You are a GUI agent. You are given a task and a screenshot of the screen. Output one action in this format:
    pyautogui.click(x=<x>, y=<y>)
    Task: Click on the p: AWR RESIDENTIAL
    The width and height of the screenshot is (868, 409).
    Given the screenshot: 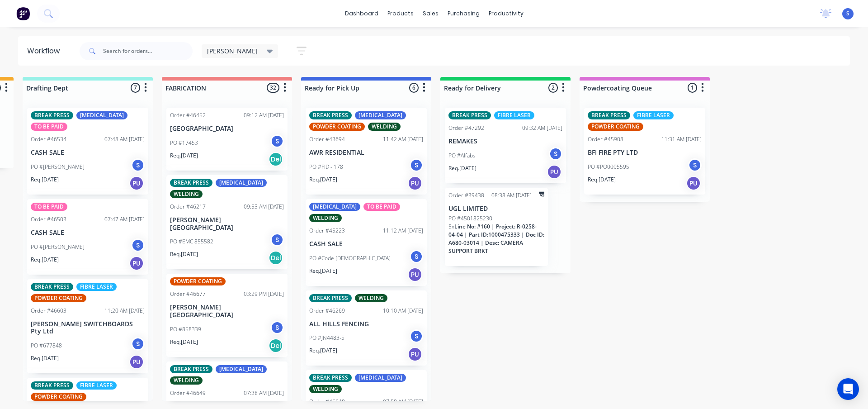 What is the action you would take?
    pyautogui.click(x=366, y=152)
    